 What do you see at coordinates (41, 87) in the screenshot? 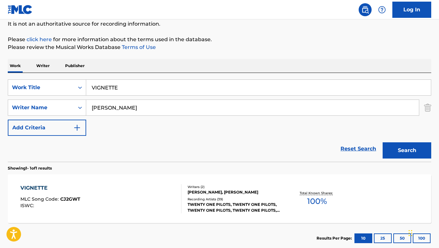
I see `div: Work Title` at bounding box center [41, 87].